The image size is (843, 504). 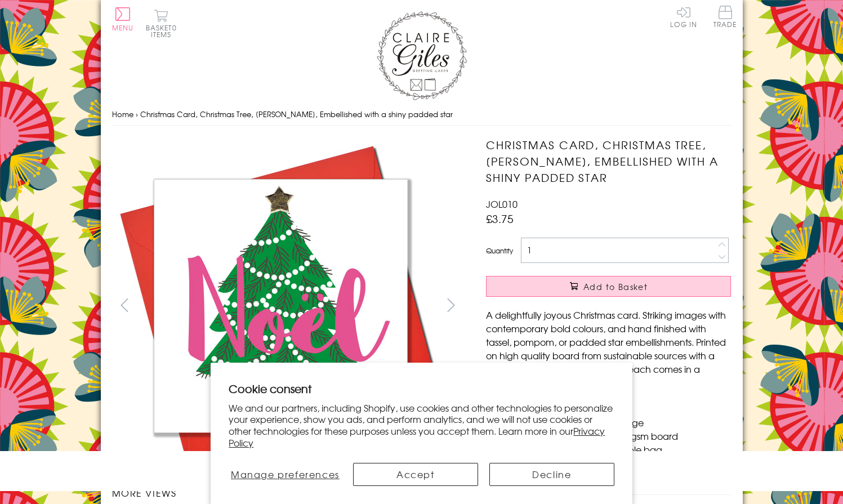 I want to click on nav: breadcrumbs, so click(x=422, y=115).